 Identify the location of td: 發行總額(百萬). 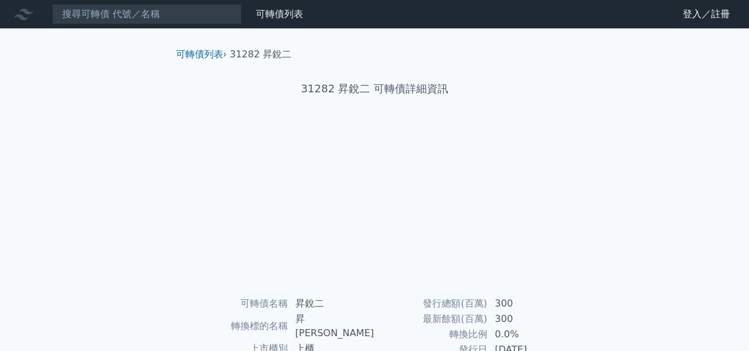
(431, 304).